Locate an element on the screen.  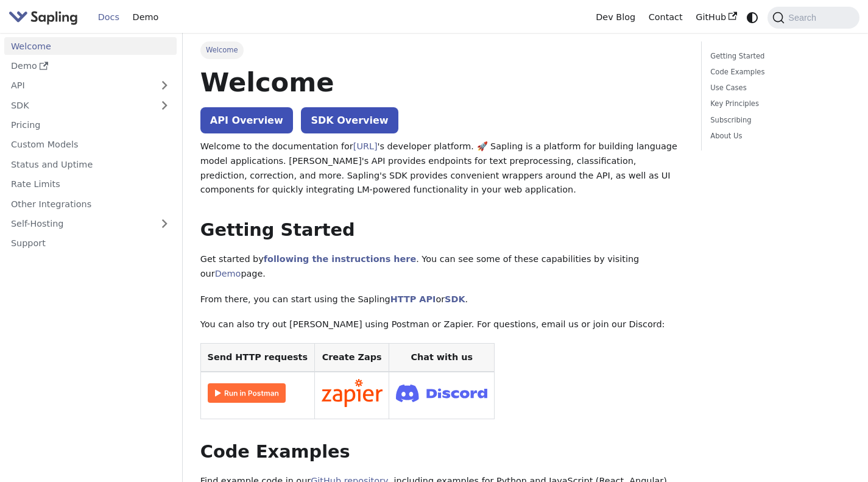
button: Expand sidebar category 'API' is located at coordinates (164, 85).